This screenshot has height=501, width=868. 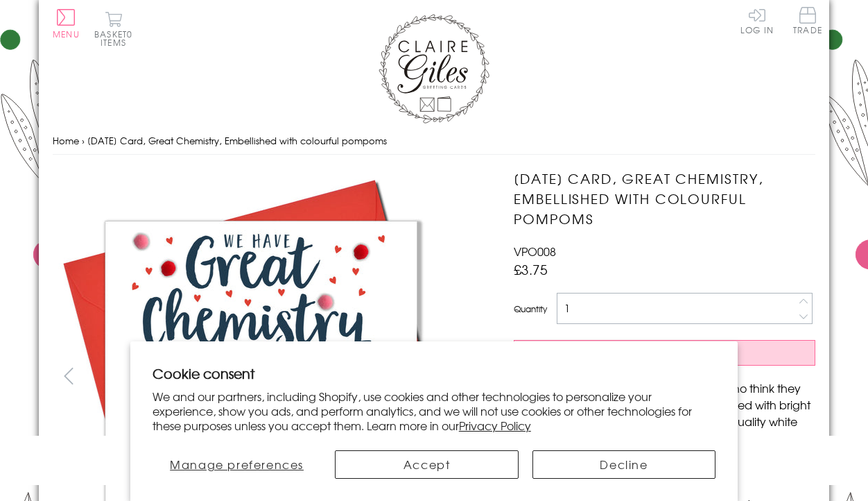 What do you see at coordinates (535, 251) in the screenshot?
I see `span: VPO008` at bounding box center [535, 251].